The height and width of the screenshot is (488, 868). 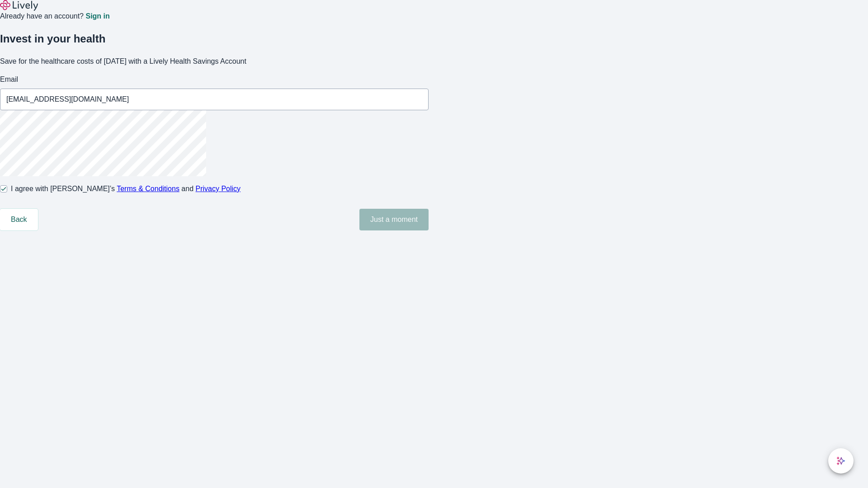 What do you see at coordinates (97, 16) in the screenshot?
I see `div: Sign in` at bounding box center [97, 16].